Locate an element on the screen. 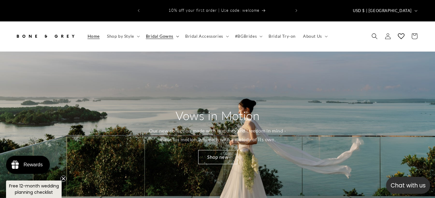  summary: Search is located at coordinates (375, 36).